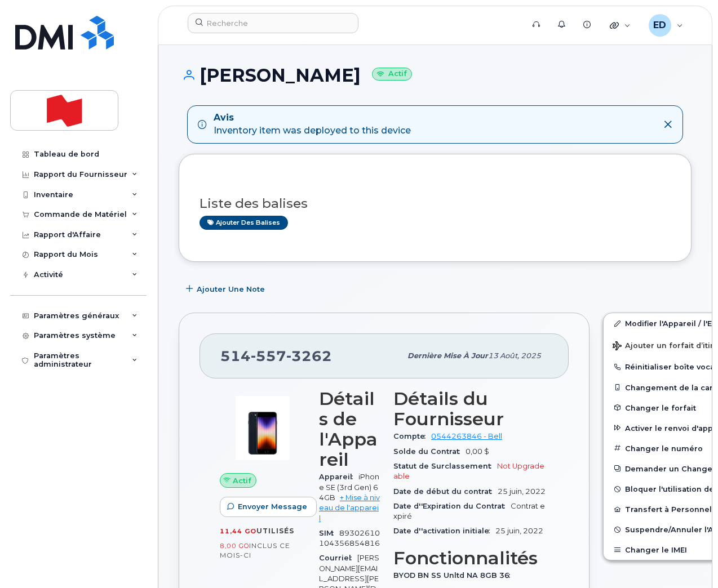  Describe the element at coordinates (349, 508) in the screenshot. I see `a: + Mise à niveau de l'appareil` at that location.